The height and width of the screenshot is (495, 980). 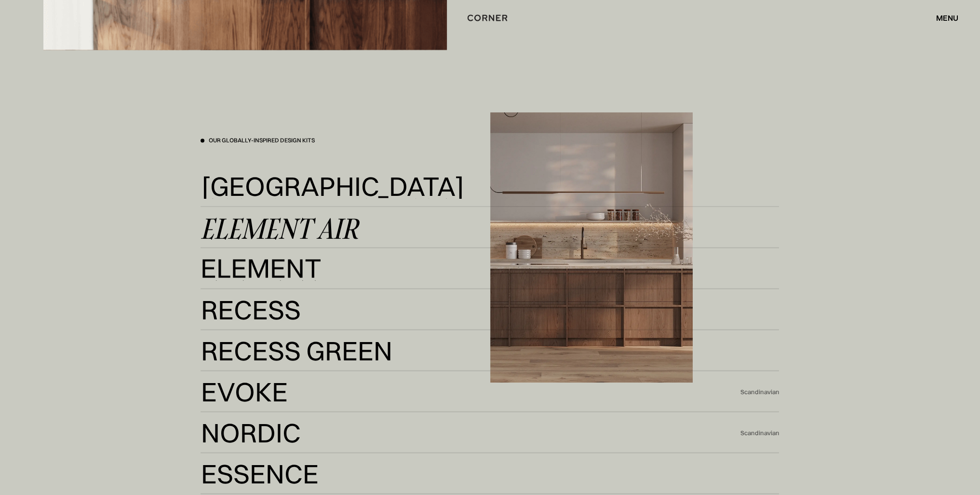 What do you see at coordinates (490, 18) in the screenshot?
I see `a: home` at bounding box center [490, 18].